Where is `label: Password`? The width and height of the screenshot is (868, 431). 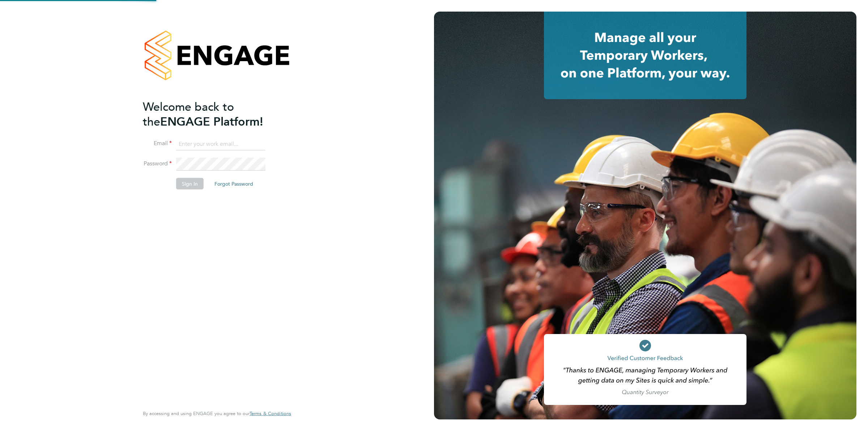 label: Password is located at coordinates (157, 164).